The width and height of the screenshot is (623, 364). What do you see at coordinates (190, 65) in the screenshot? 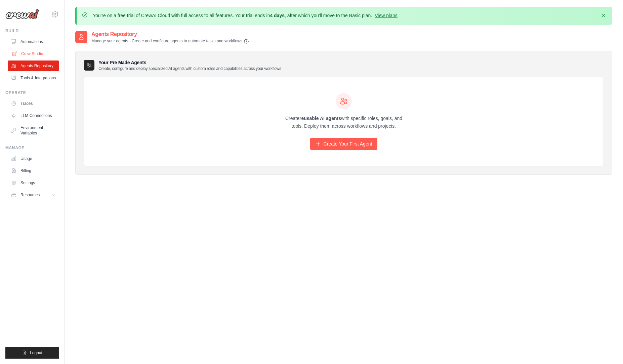
I see `h3: Your Pre Made Agents` at bounding box center [190, 65].